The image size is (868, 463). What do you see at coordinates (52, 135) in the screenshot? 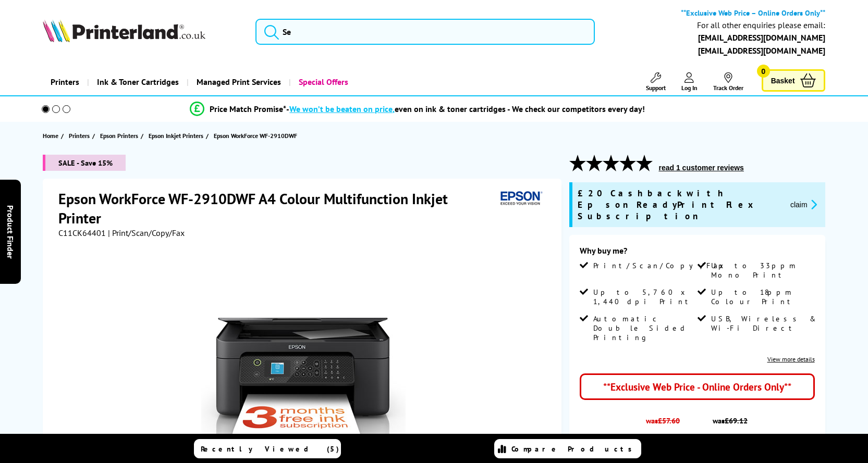
I see `a: Home` at bounding box center [52, 135].